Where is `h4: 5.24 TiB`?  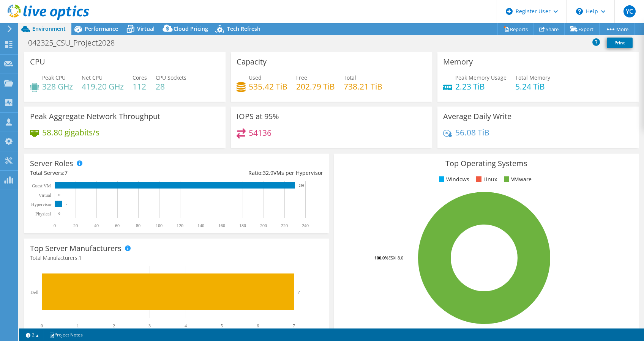
h4: 5.24 TiB is located at coordinates (533, 86).